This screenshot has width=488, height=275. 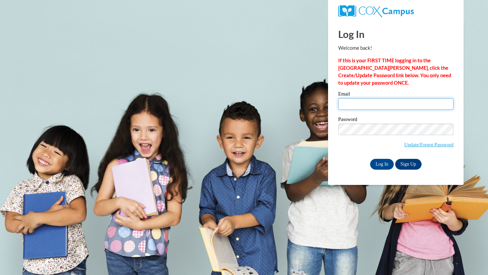 What do you see at coordinates (395, 95) in the screenshot?
I see `label: Email` at bounding box center [395, 95].